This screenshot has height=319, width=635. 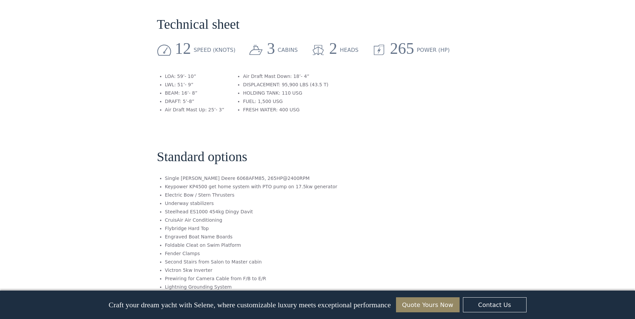 What do you see at coordinates (251, 271) in the screenshot?
I see `li: Victron 5kw Inverter` at bounding box center [251, 271].